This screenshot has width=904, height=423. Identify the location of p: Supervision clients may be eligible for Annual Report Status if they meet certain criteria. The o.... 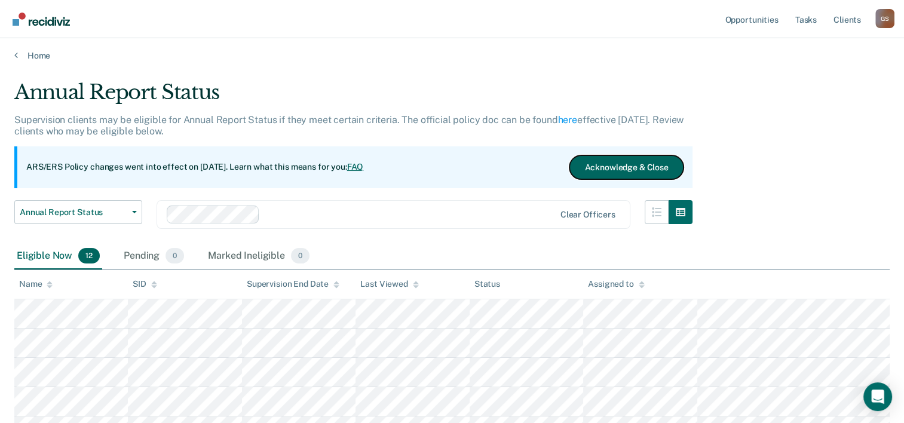
(349, 126).